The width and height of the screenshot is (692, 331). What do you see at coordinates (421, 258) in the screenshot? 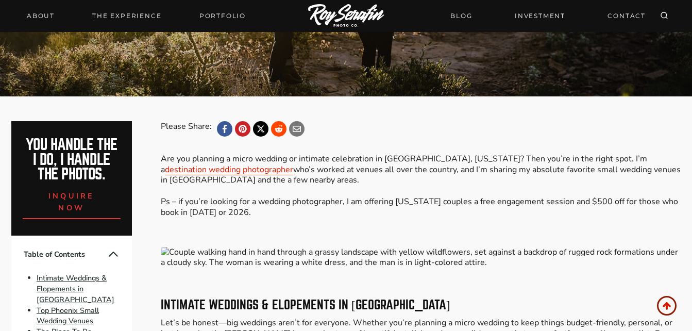
I see `img: Best Small Wedding Venues in Phoenix, AZ (Intimate & Micro Weddings) 1` at bounding box center [421, 258].